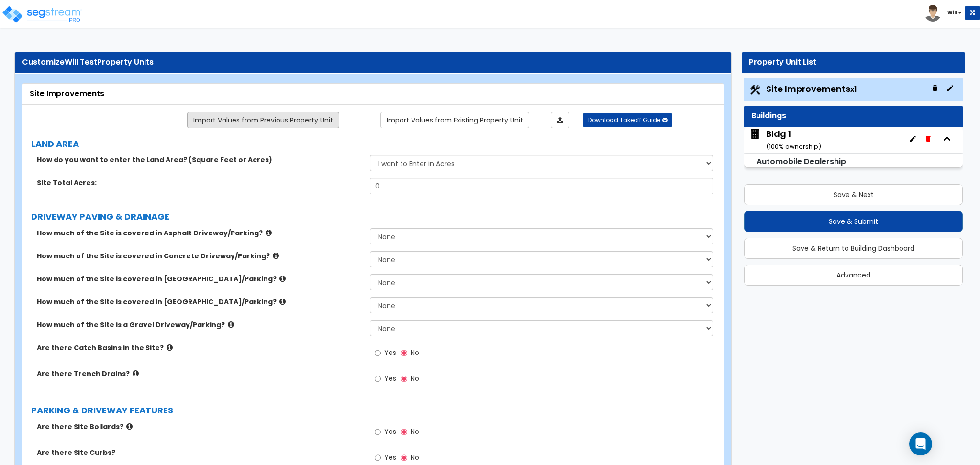 This screenshot has height=465, width=980. Describe the element at coordinates (374, 217) in the screenshot. I see `label: DRIVEWAY PAVING & DRAINAGE` at that location.